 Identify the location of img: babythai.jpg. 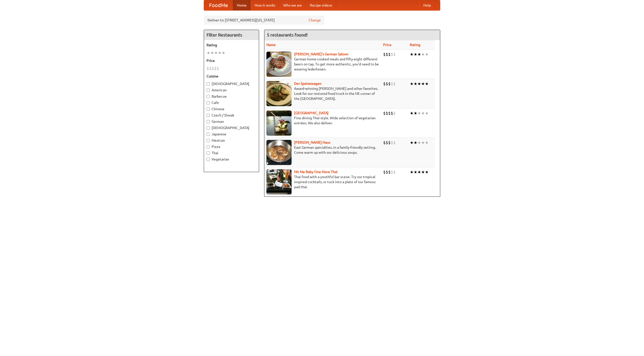
(279, 182).